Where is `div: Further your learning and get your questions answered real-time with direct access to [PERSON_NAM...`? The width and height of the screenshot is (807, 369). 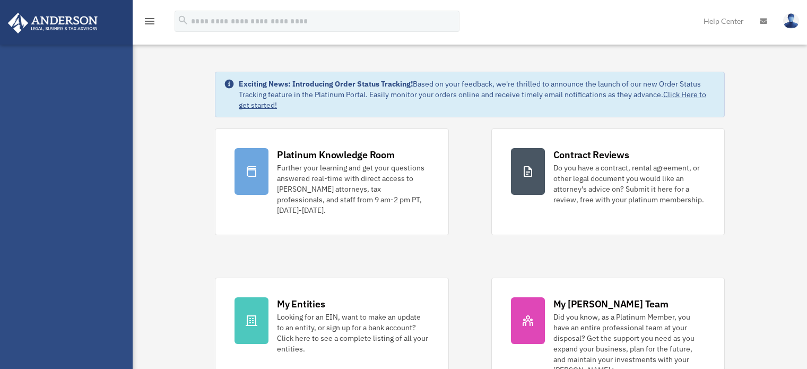
div: Further your learning and get your questions answered real-time with direct access to [PERSON_NAM... is located at coordinates (353, 189).